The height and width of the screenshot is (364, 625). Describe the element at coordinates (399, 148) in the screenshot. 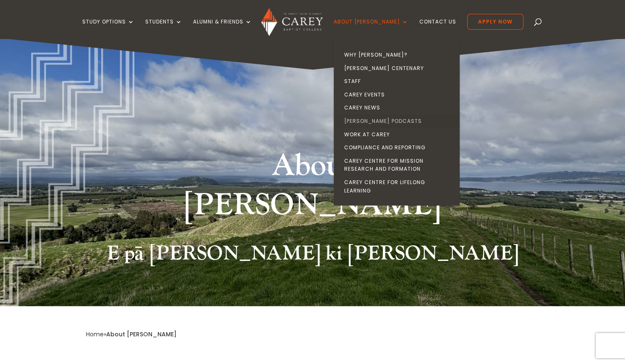

I see `a: Compliance and Reporting` at that location.